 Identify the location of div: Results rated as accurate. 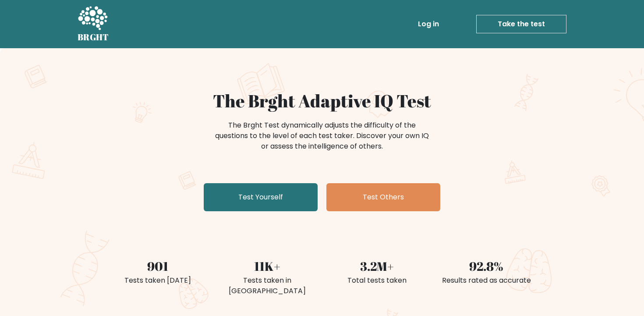
(486, 280).